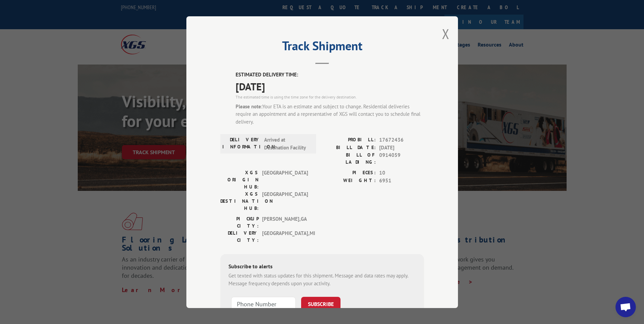 Image resolution: width=644 pixels, height=324 pixels. What do you see at coordinates (402, 158) in the screenshot?
I see `span: 0914059` at bounding box center [402, 158].